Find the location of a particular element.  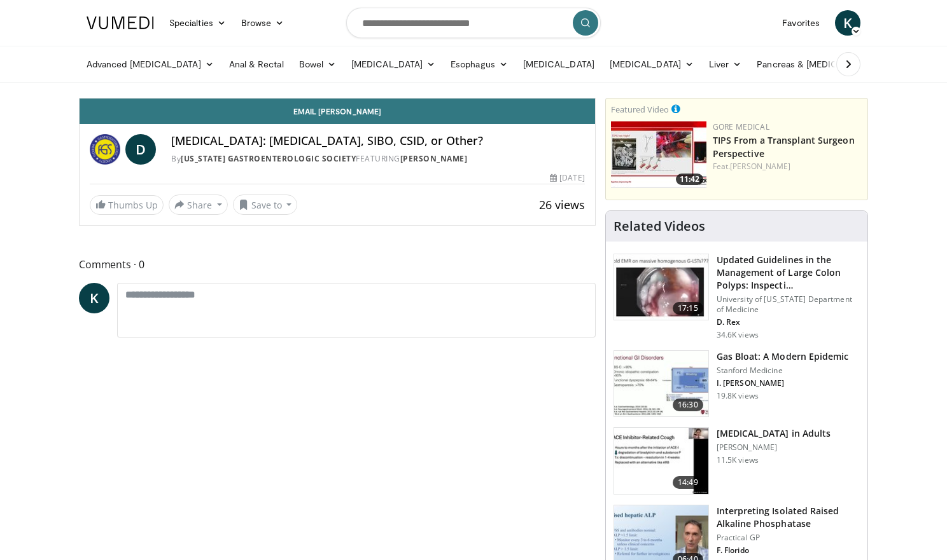

span: 17:15 is located at coordinates (688, 309).